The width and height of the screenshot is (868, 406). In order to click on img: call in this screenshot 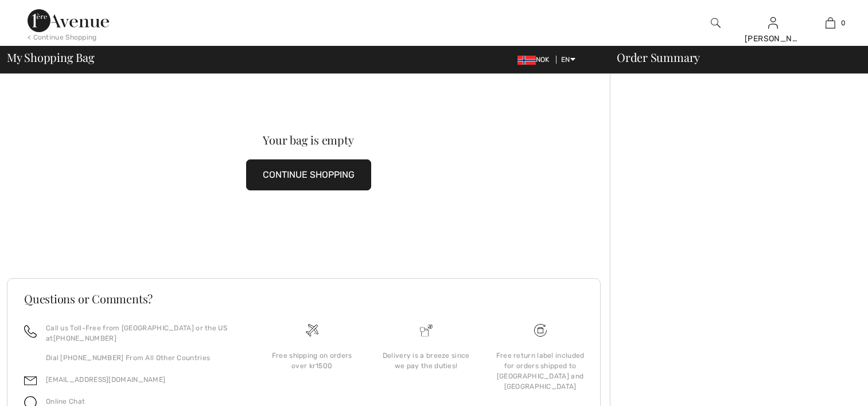, I will do `click(30, 332)`.